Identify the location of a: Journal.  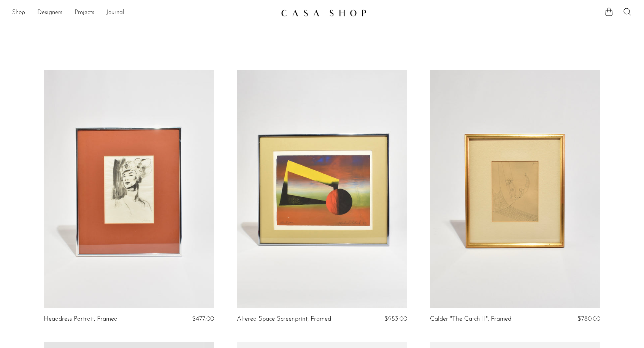
(115, 13).